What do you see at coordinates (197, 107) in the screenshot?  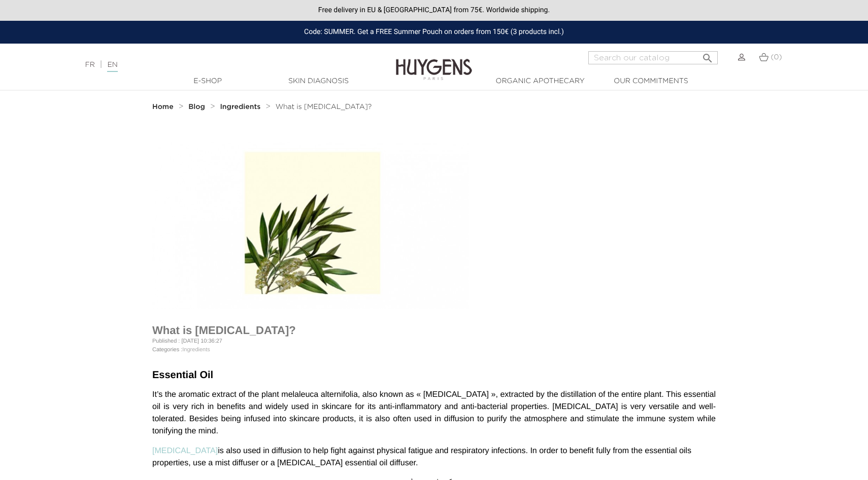 I see `strong: Blog` at bounding box center [197, 107].